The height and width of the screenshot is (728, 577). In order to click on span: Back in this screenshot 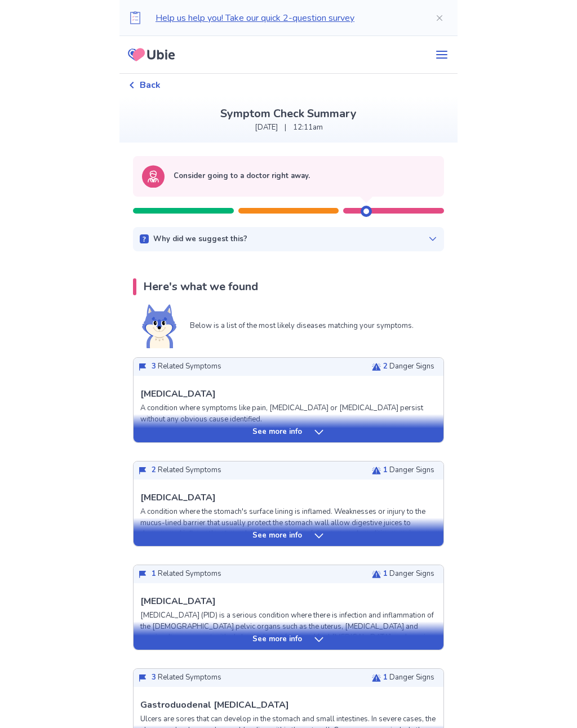, I will do `click(150, 85)`.